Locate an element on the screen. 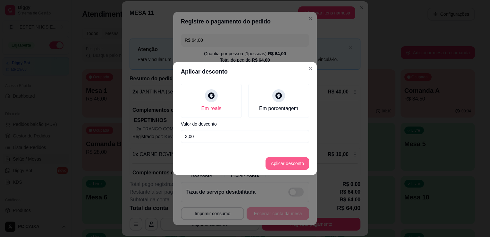 The width and height of the screenshot is (490, 237). header: Aplicar desconto is located at coordinates (245, 72).